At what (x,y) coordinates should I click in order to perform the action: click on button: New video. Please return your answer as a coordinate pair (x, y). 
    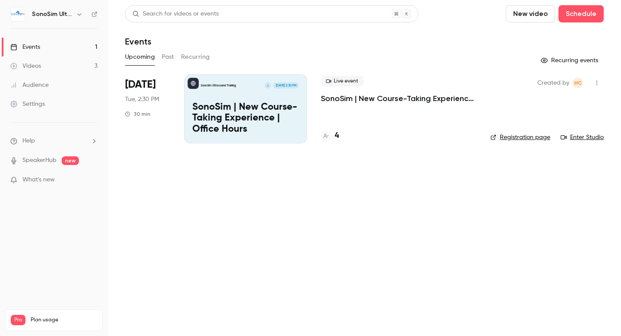
    Looking at the image, I should click on (531, 14).